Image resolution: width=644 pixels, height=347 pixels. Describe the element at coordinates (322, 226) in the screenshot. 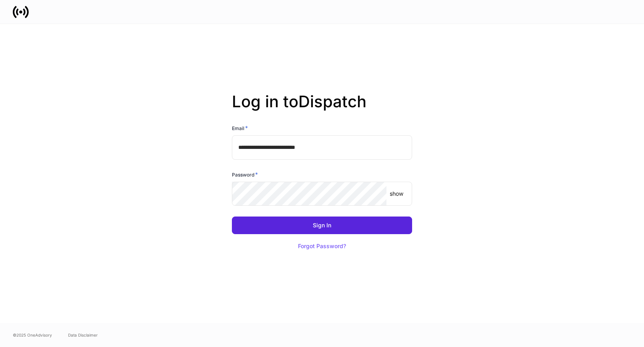

I see `button: Sign In` at that location.